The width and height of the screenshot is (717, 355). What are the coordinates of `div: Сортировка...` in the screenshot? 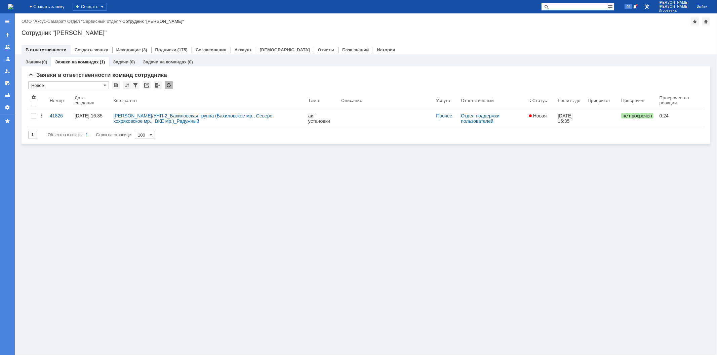 It's located at (127, 85).